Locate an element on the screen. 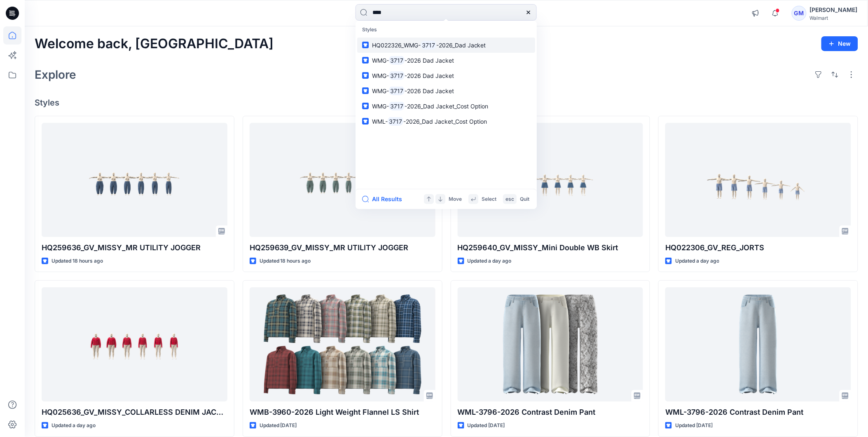 The image size is (868, 437). button: All Results is located at coordinates (385, 199).